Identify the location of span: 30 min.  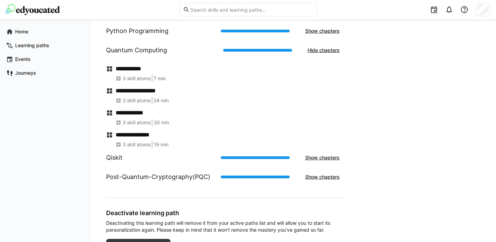
(161, 123).